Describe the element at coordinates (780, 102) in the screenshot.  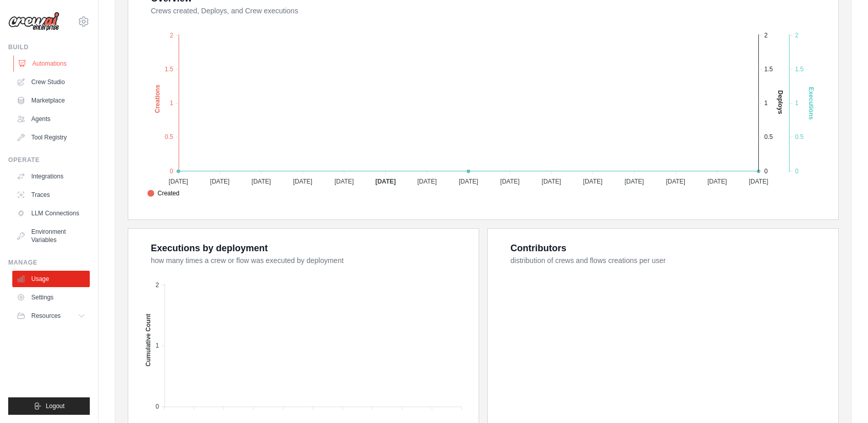
I see `text: Deploys` at that location.